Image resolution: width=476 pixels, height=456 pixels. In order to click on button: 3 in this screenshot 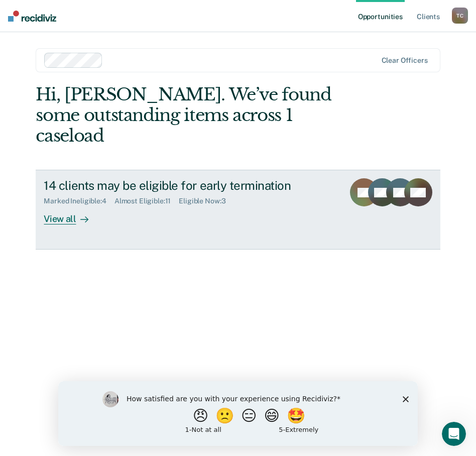, I will do `click(192, 34)`.